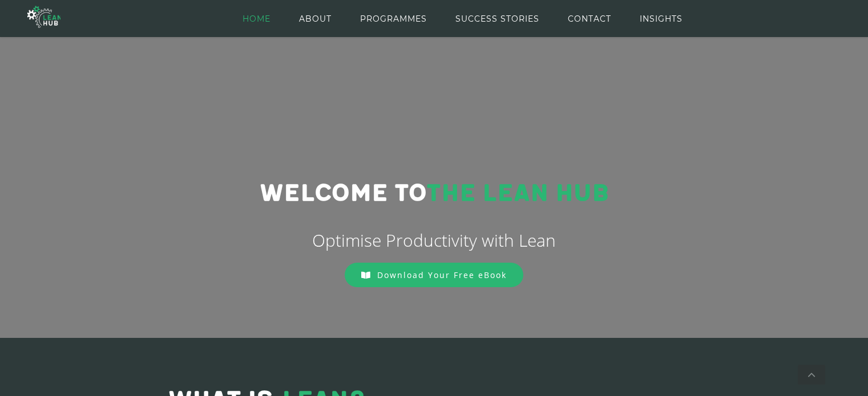 The width and height of the screenshot is (868, 396). I want to click on a: Download Your Free eBook, so click(434, 275).